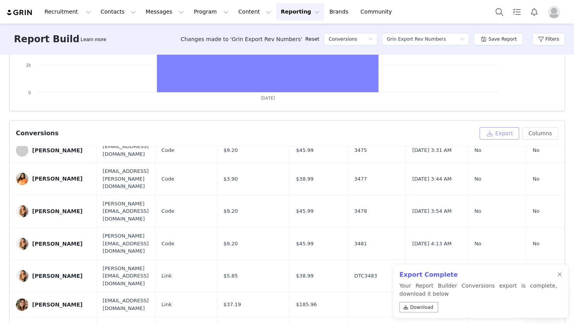 This screenshot has width=574, height=324. I want to click on h3: Report Builder, so click(52, 39).